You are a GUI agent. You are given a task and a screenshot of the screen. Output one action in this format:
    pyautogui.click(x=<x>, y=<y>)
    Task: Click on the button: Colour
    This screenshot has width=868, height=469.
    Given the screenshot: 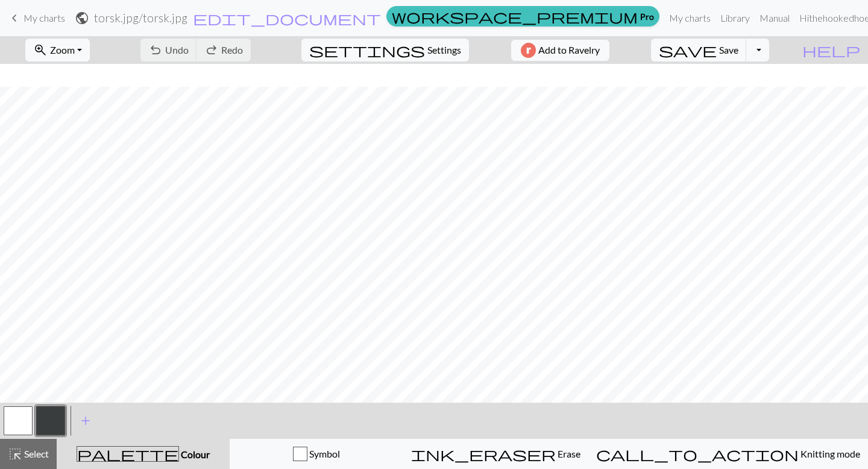 What is the action you would take?
    pyautogui.click(x=143, y=454)
    